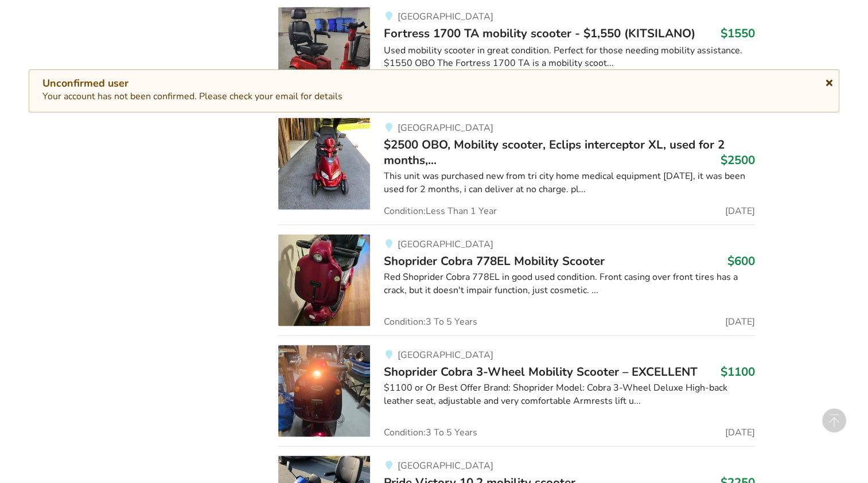 The width and height of the screenshot is (868, 483). Describe the element at coordinates (569, 57) in the screenshot. I see `div: Used mobility scooter in great condition. Perfect for those needing mobility assistance. $1550 OB...` at that location.